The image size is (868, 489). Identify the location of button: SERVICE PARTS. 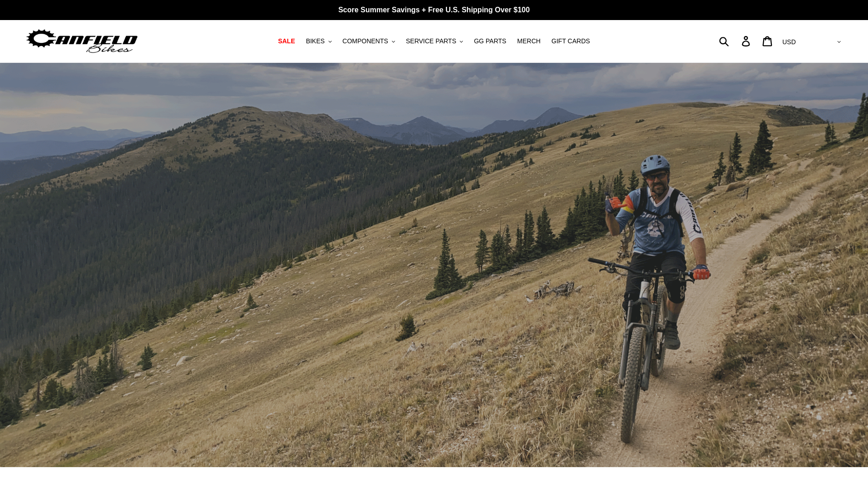
(434, 41).